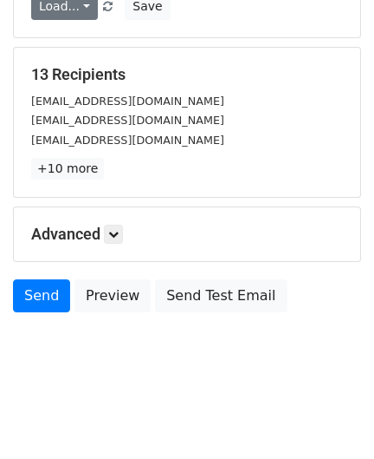 The image size is (374, 459). I want to click on a: +10 more, so click(68, 168).